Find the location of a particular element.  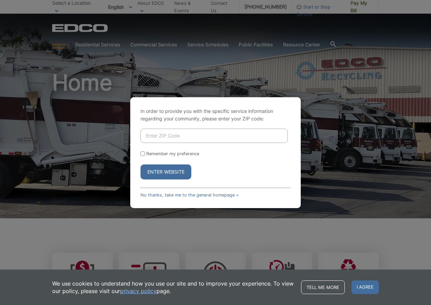

p: We use cookies to understand how you use our site and to improve your experience. To view our pol... is located at coordinates (173, 287).